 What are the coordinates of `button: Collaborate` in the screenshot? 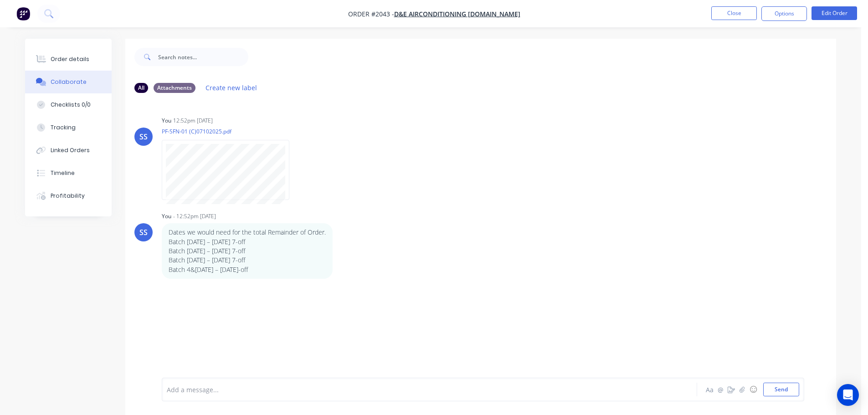 It's located at (69, 82).